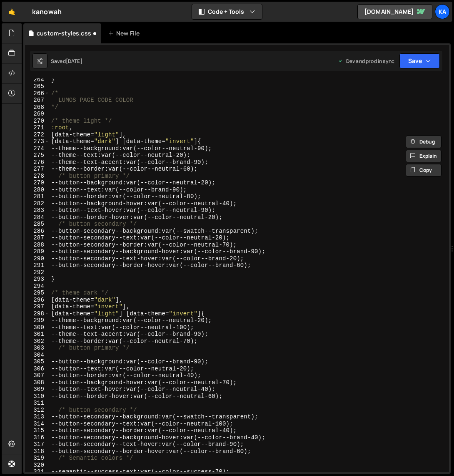  Describe the element at coordinates (37, 251) in the screenshot. I see `div: 289` at that location.